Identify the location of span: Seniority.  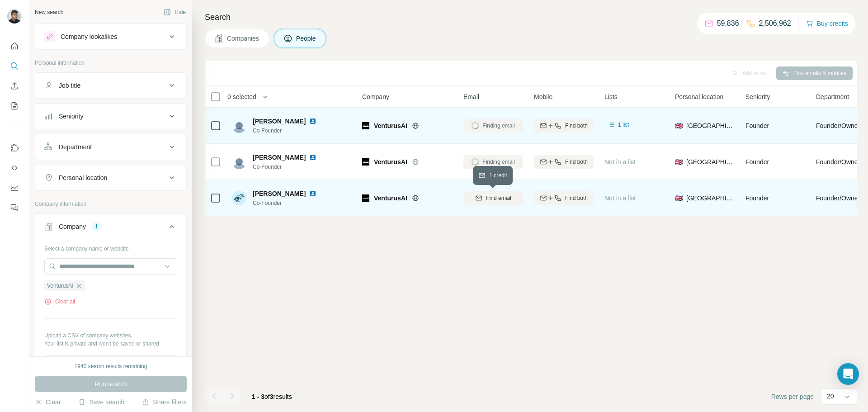
(758, 97).